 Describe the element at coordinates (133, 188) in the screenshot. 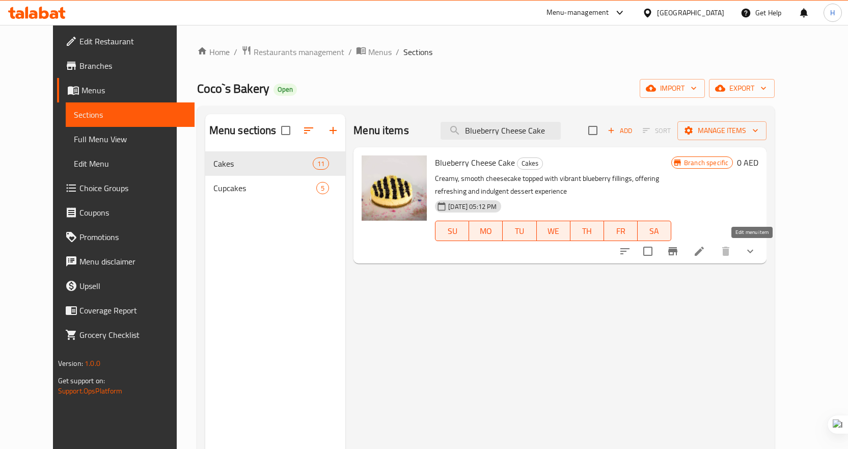

I see `span: Choice Groups` at that location.